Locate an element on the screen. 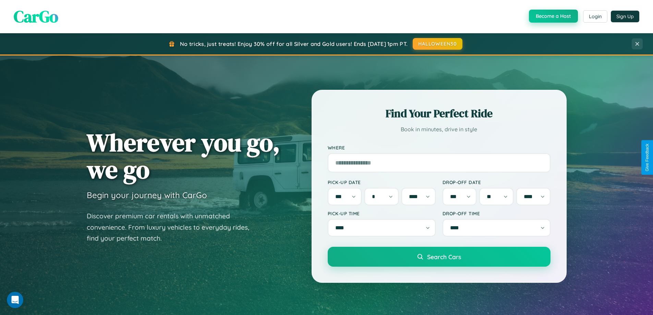  button: Sign Up is located at coordinates (625, 16).